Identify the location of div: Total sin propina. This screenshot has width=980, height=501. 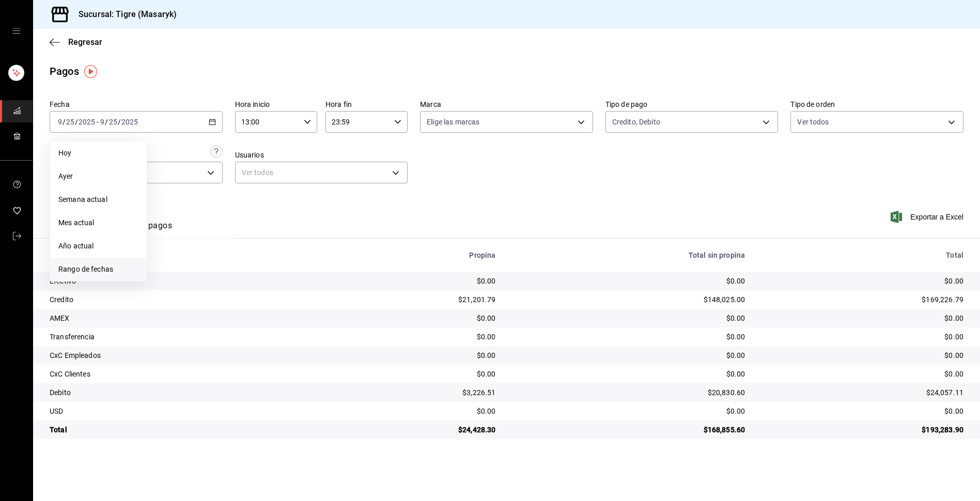
(629, 255).